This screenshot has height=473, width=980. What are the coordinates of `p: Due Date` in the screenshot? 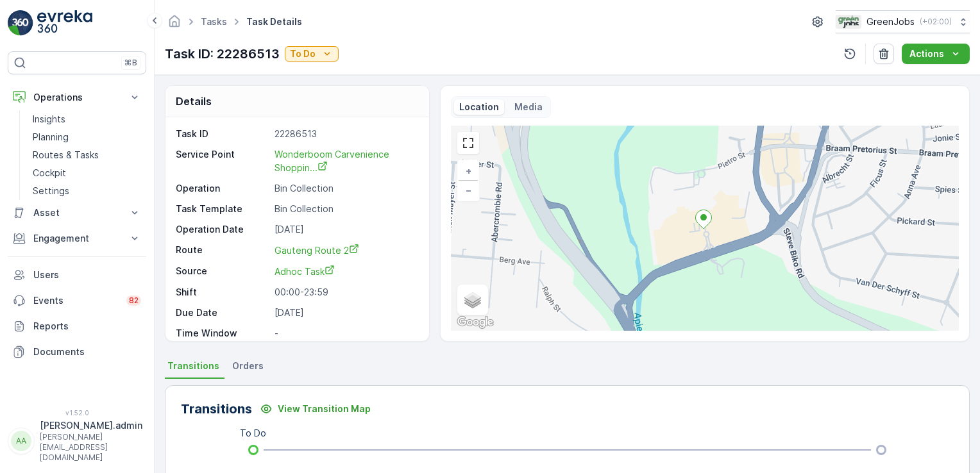 It's located at (223, 313).